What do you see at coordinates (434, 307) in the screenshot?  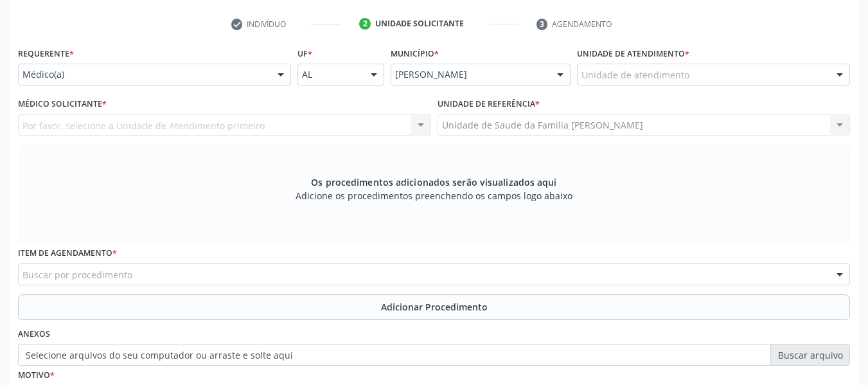 I see `span: Adicionar Procedimento` at bounding box center [434, 307].